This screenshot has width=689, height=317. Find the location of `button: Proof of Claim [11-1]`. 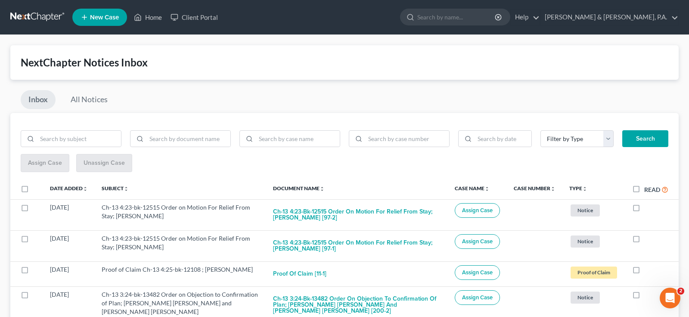

button: Proof of Claim [11-1] is located at coordinates (300, 274).